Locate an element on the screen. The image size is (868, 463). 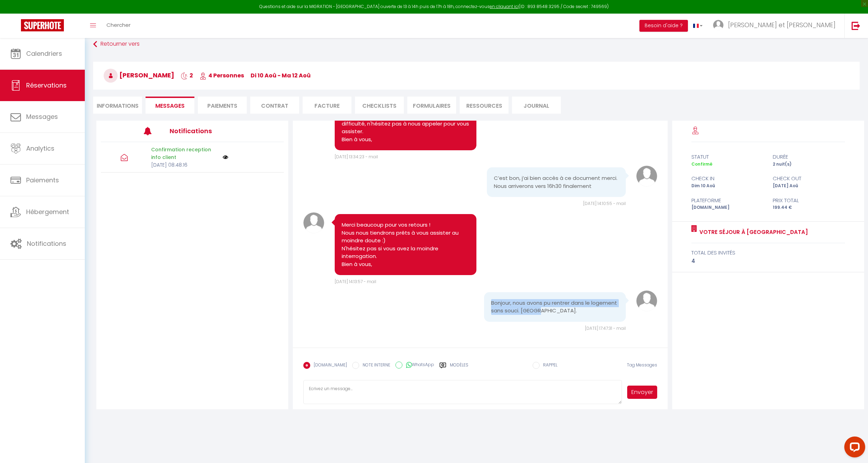
div: durée is located at coordinates (809, 157).